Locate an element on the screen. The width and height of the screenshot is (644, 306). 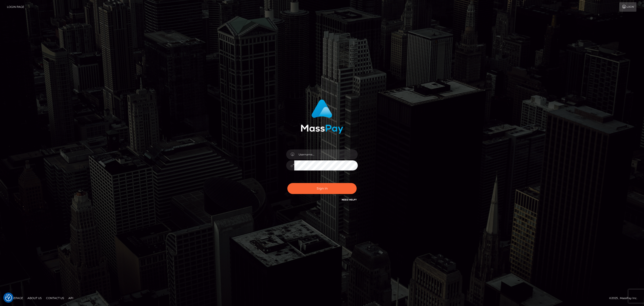
img: MassPay Login is located at coordinates (322, 116).